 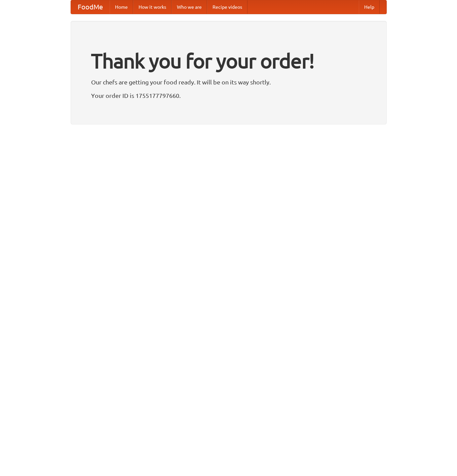 What do you see at coordinates (229, 96) in the screenshot?
I see `p: Your order ID is 1755177797660.` at bounding box center [229, 96].